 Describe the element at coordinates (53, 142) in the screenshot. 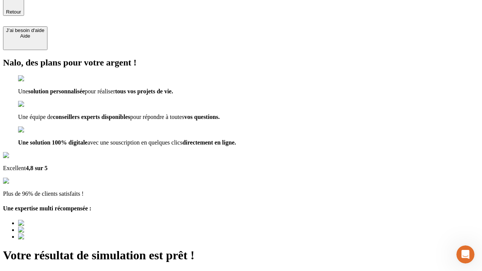

I see `span: Une solution 100% digitale` at that location.